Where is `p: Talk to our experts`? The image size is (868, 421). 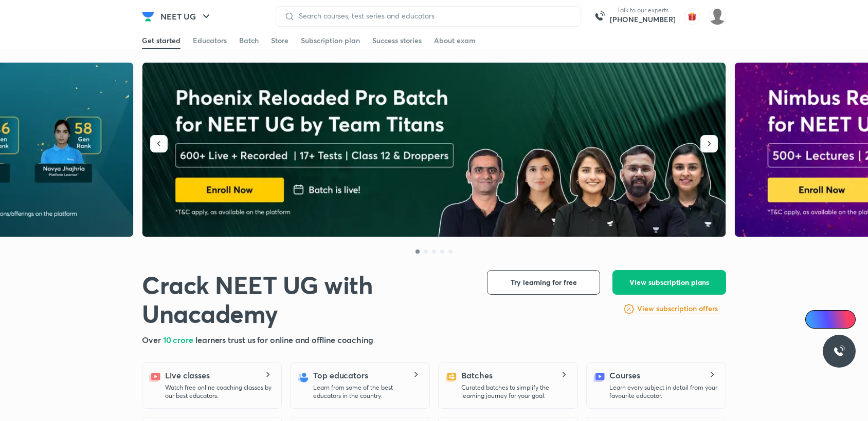 p: Talk to our experts is located at coordinates (643, 10).